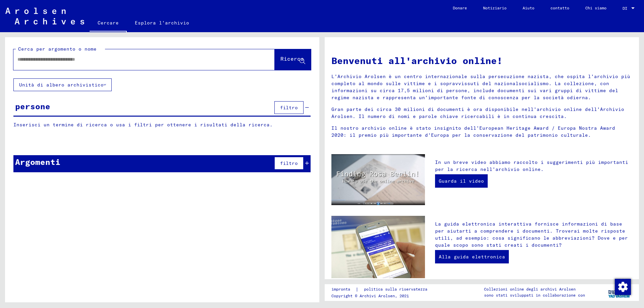 This screenshot has height=308, width=644. Describe the element at coordinates (370, 296) in the screenshot. I see `font: Copyright © Archivi Arolsen, 2021` at that location.